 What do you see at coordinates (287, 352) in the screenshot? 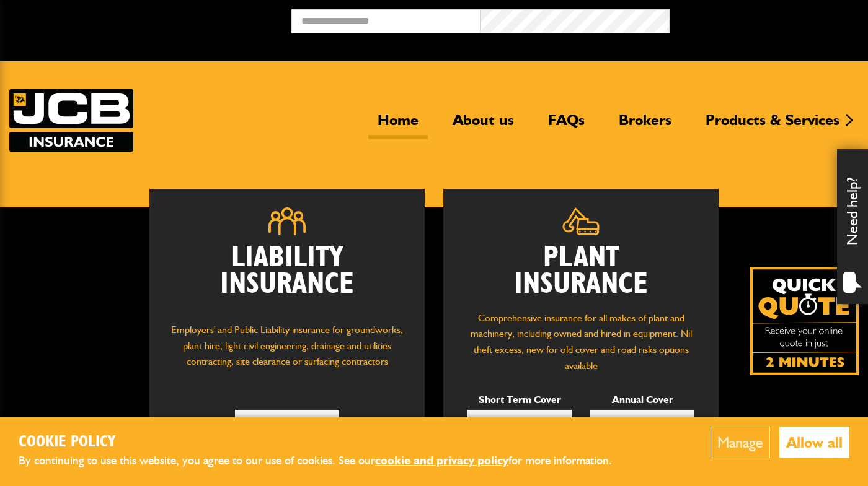
I see `p: Employers' and Public Liability insurance for groundworks, plant hire, light civil engineering, d...` at bounding box center [287, 352].